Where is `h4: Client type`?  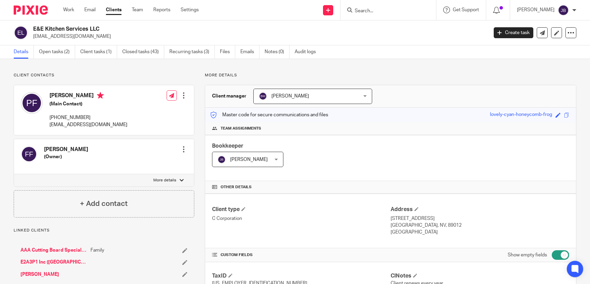 h4: Client type is located at coordinates (301, 210).